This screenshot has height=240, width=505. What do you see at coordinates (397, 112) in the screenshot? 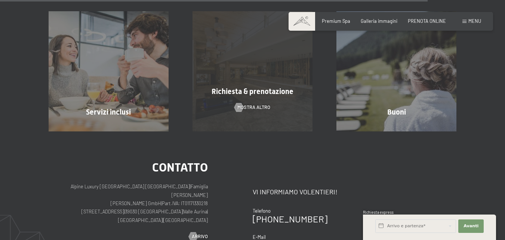
I see `span: Buoni` at bounding box center [397, 112].